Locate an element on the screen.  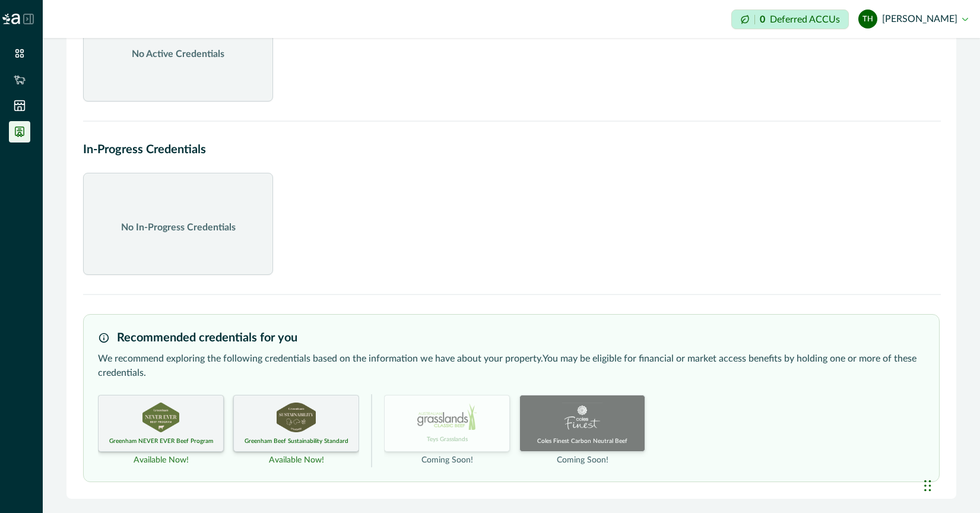
img: COLES_FINEST certification logo is located at coordinates (582, 418).